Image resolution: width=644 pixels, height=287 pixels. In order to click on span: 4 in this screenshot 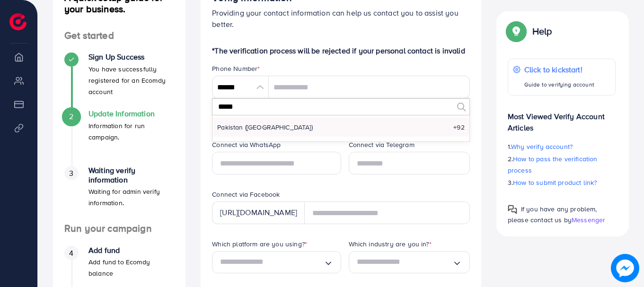, I will do `click(71, 253)`.